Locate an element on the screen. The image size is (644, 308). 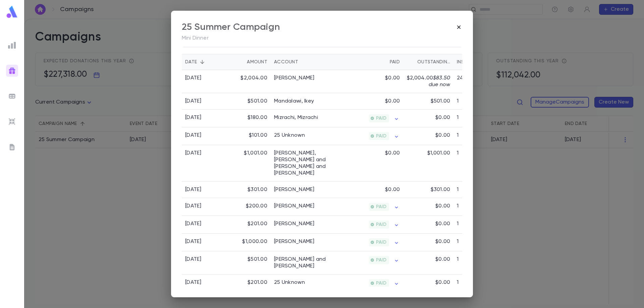
img: reports_grey.c525e4749d1bce6a11f5fe2a8de1b229.svg is located at coordinates (12, 45).